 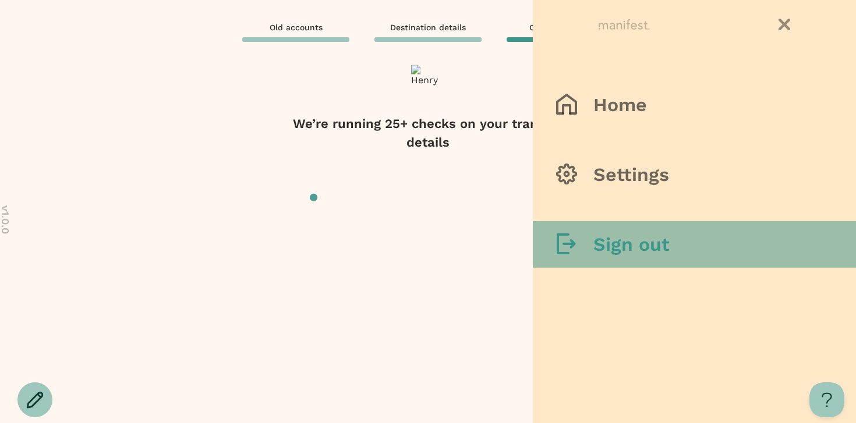 What do you see at coordinates (694, 105) in the screenshot?
I see `button: Home` at bounding box center [694, 105].